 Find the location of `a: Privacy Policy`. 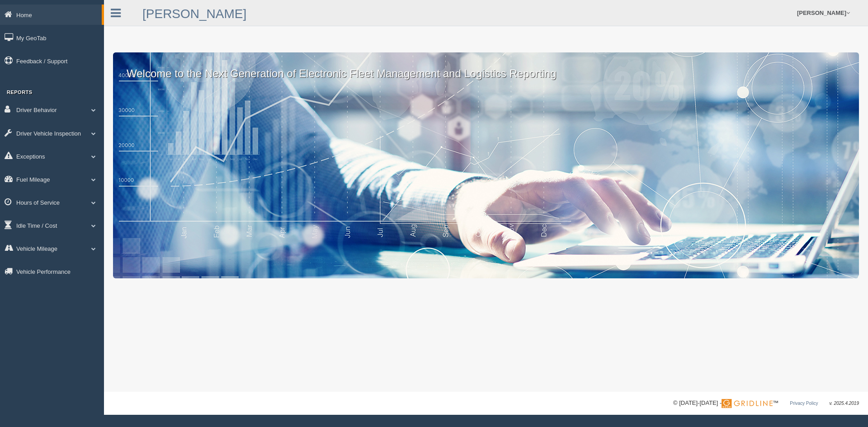

a: Privacy Policy is located at coordinates (803, 403).